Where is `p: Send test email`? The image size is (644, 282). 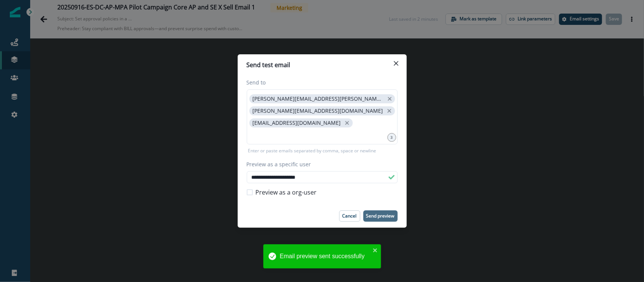
p: Send test email is located at coordinates (269, 65).